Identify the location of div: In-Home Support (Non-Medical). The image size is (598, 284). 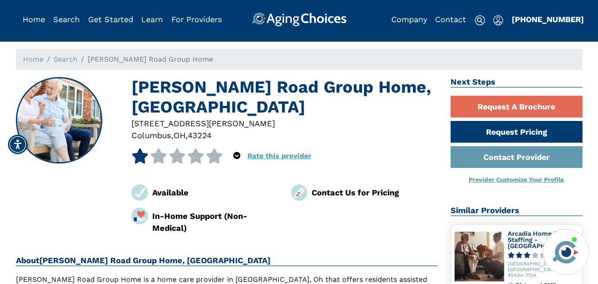
(215, 222).